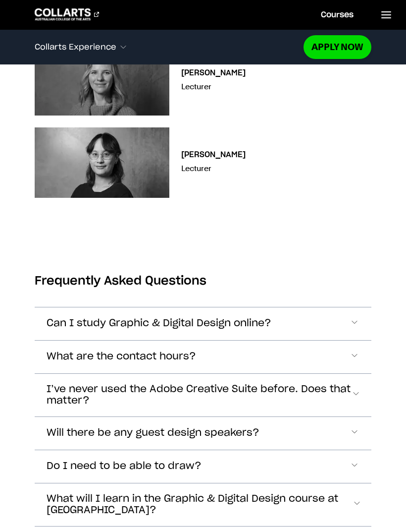 This screenshot has width=406, height=532. Describe the element at coordinates (199, 395) in the screenshot. I see `span: I’ve never used the Adobe Creative Suite before. Does that matter?` at that location.